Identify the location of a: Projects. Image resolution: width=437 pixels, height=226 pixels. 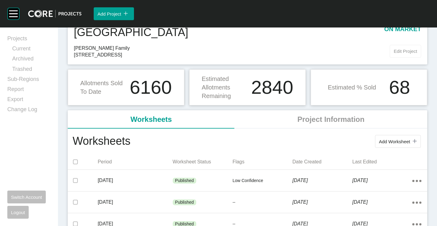
(29, 40).